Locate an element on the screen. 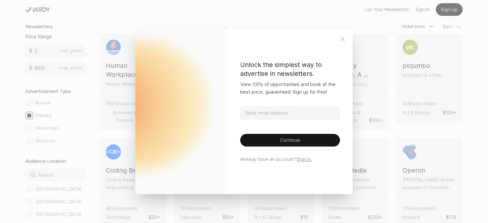 This screenshot has height=223, width=488. p: Already have an account? is located at coordinates (290, 159).